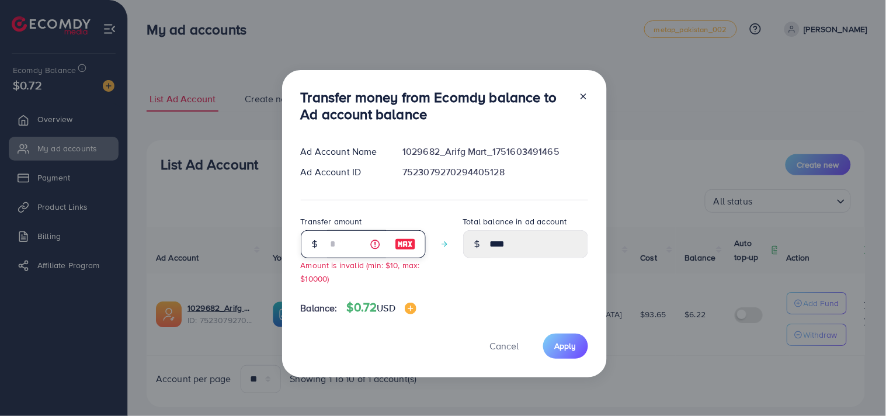 The width and height of the screenshot is (886, 416). Describe the element at coordinates (495, 151) in the screenshot. I see `div: 1029682_Arifg Mart_1751603491465` at that location.